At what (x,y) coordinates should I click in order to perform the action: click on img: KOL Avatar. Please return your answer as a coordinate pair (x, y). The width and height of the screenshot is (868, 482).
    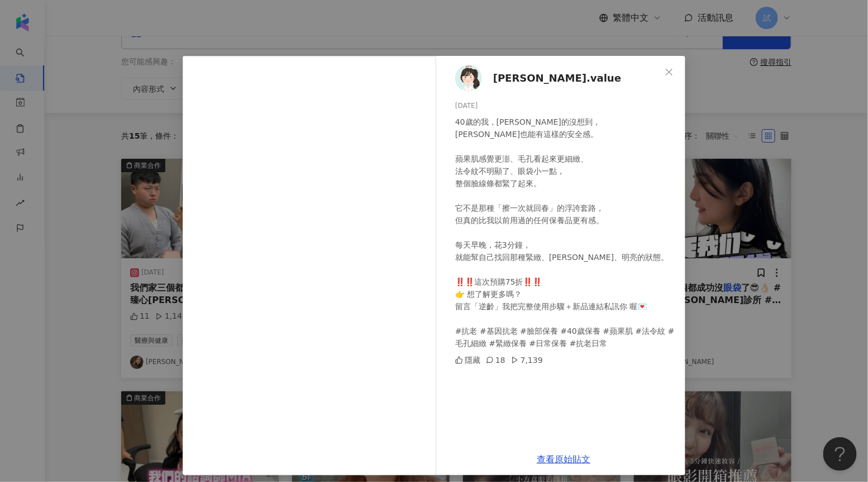
    Looking at the image, I should click on (469, 78).